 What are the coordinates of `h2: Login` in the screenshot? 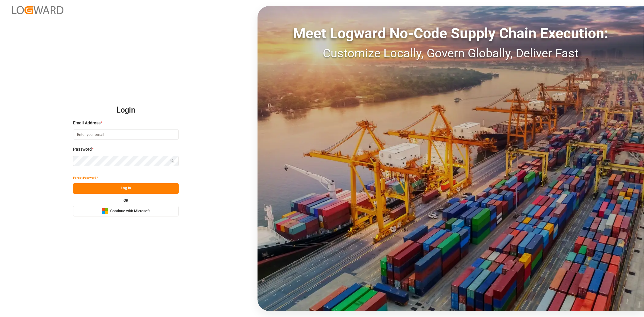 It's located at (126, 110).